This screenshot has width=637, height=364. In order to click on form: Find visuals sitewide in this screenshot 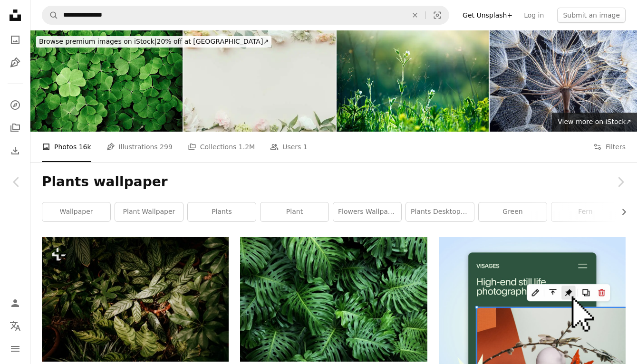, I will do `click(245, 15)`.